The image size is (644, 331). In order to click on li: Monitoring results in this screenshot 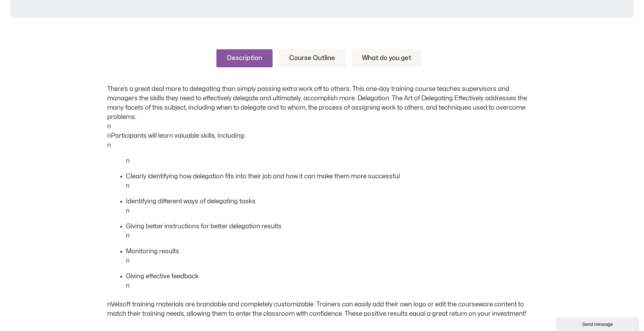, I will do `click(332, 251)`.